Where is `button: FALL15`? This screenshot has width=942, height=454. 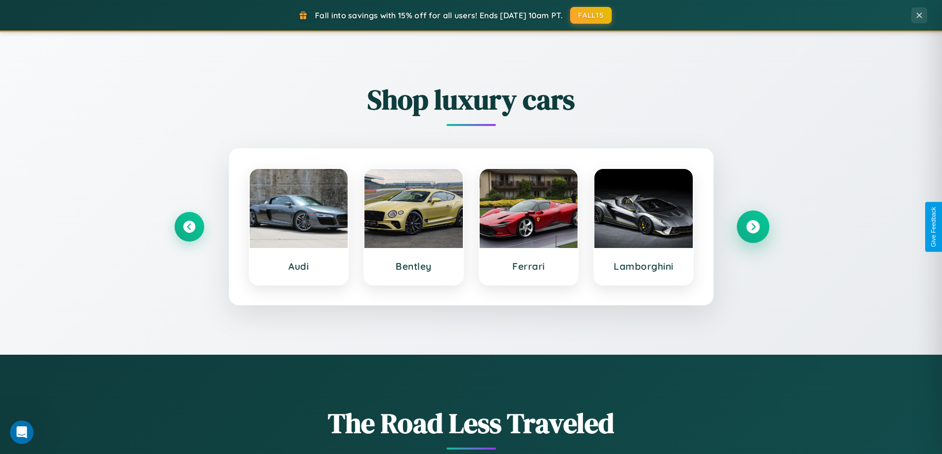
button: FALL15 is located at coordinates (591, 15).